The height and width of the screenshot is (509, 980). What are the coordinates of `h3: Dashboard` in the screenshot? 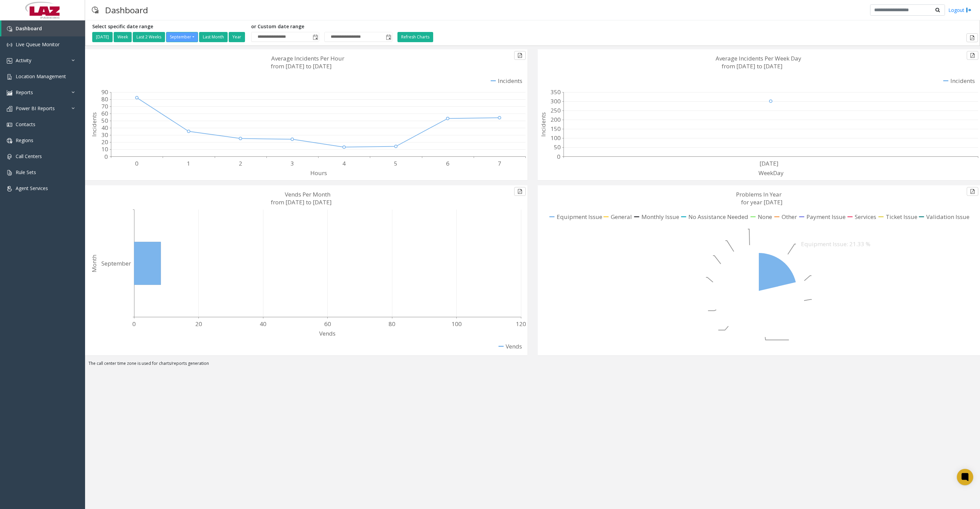 It's located at (127, 10).